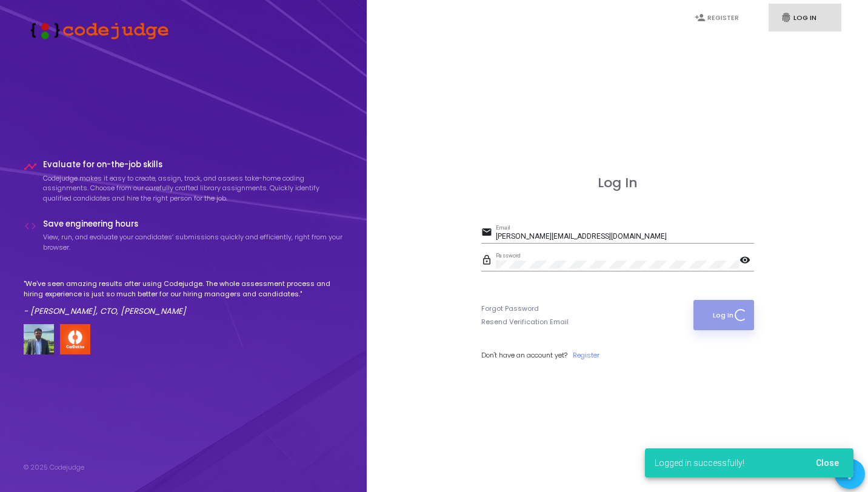 Image resolution: width=868 pixels, height=492 pixels. I want to click on button: Close, so click(827, 463).